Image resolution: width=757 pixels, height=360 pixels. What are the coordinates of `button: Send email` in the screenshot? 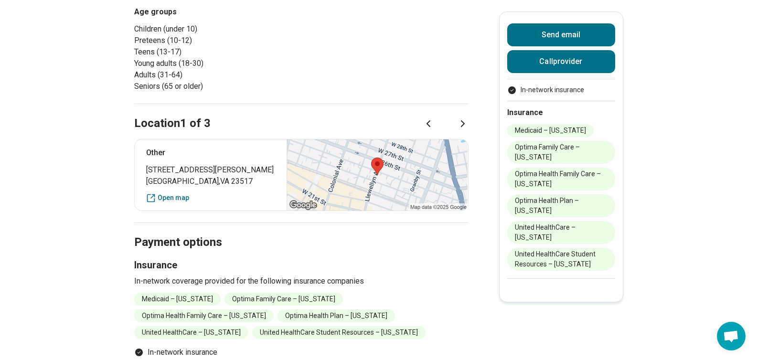 It's located at (561, 35).